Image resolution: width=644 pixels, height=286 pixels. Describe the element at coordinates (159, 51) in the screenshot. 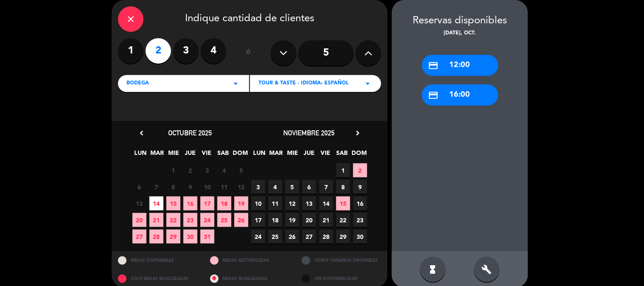

I see `label: 2` at that location.